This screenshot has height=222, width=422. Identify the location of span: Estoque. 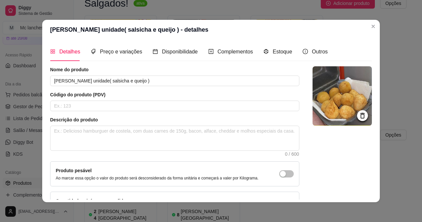
(282, 51).